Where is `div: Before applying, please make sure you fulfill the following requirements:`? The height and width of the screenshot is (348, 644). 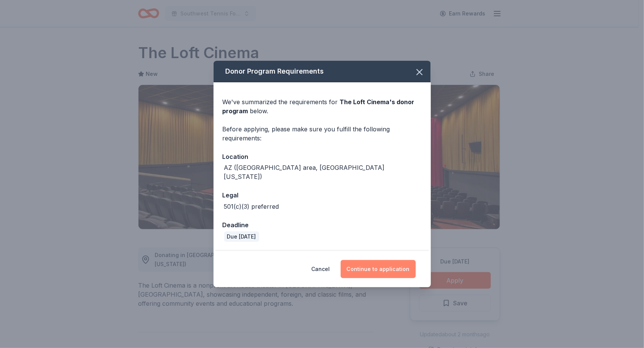
div: Before applying, please make sure you fulfill the following requirements: is located at coordinates (322, 134).